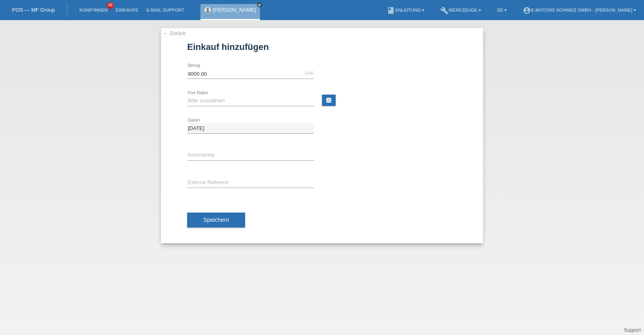  I want to click on a: Support, so click(632, 330).